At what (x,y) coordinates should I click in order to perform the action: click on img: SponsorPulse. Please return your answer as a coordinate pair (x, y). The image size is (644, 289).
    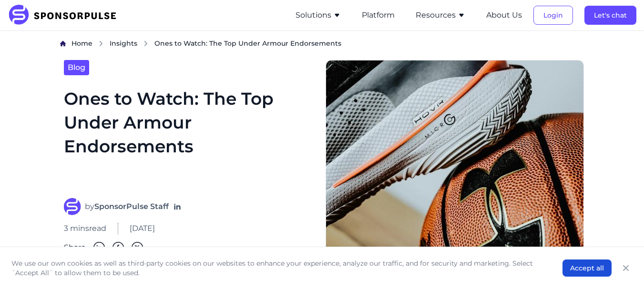
    Looking at the image, I should click on (65, 15).